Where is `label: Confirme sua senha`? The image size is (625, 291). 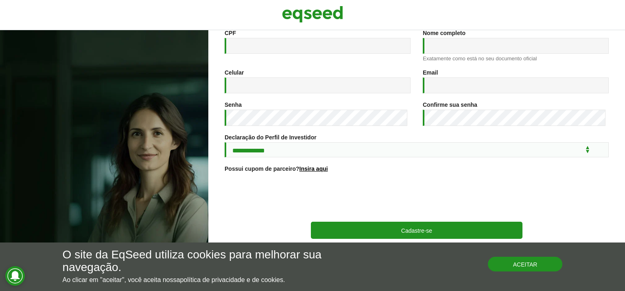
label: Confirme sua senha is located at coordinates (450, 105).